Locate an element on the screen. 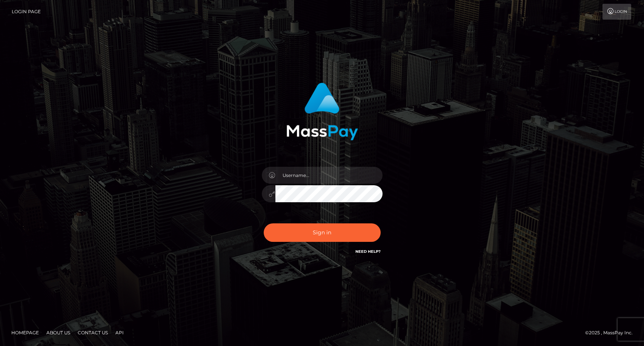 Image resolution: width=644 pixels, height=346 pixels. a: Login is located at coordinates (617, 11).